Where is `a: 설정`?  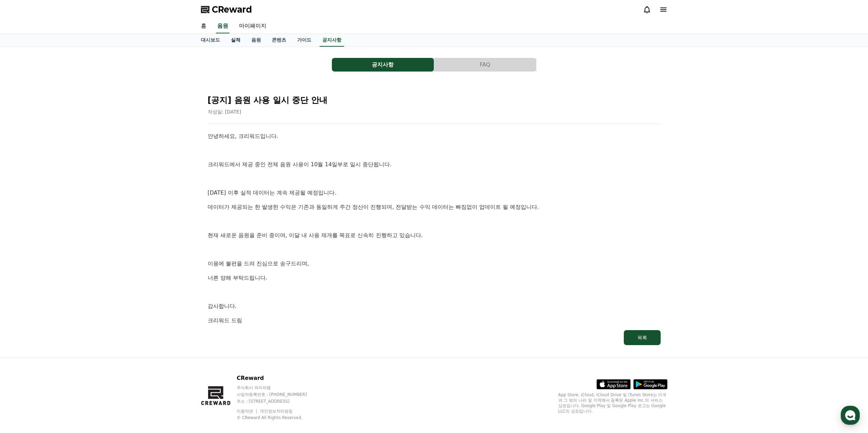
a: 설정 is located at coordinates (109, 225).